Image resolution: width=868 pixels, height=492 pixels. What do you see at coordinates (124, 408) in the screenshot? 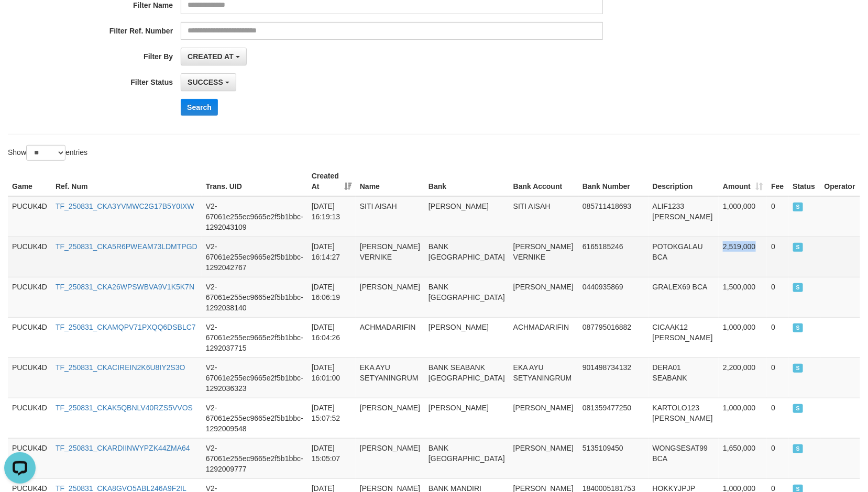
I see `a: TF_250831_CKAK5QBNLV40RZS5VVOS` at bounding box center [124, 408].